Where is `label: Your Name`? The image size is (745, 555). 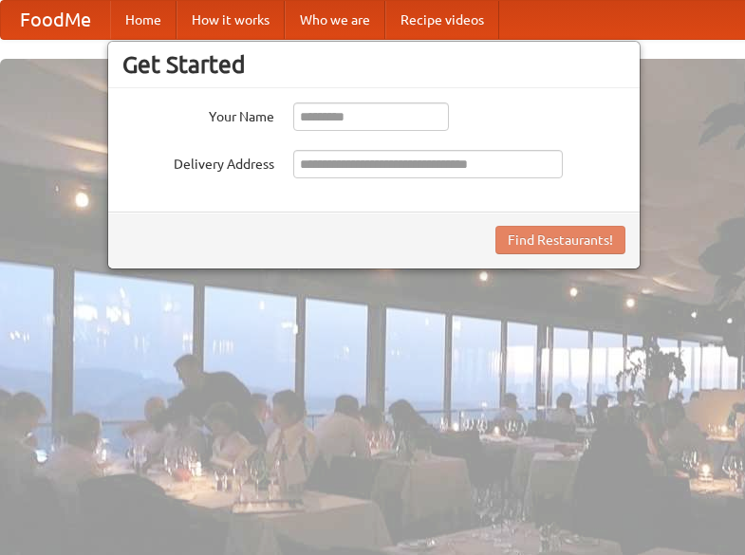
label: Your Name is located at coordinates (198, 114).